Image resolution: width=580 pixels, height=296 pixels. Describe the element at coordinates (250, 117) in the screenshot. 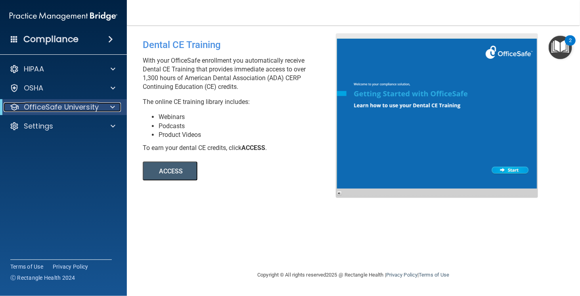

I see `li: Webinars` at that location.